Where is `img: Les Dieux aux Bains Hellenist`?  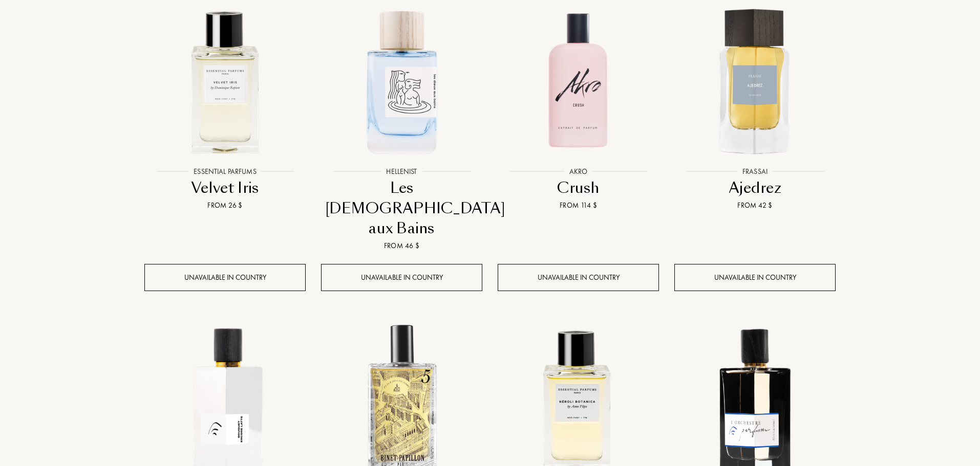
img: Les Dieux aux Bains Hellenist is located at coordinates (401, 81).